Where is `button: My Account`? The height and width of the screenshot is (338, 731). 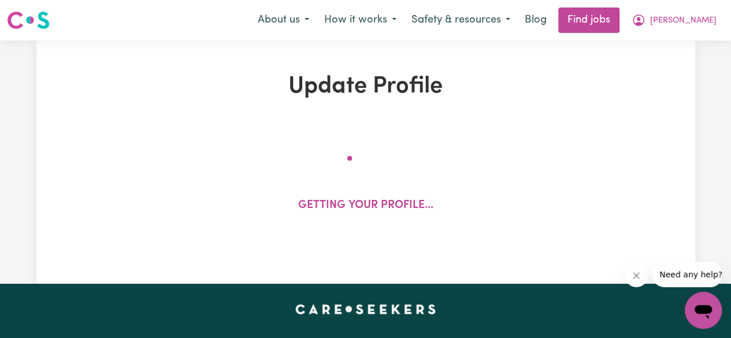
button: My Account is located at coordinates (673, 20).